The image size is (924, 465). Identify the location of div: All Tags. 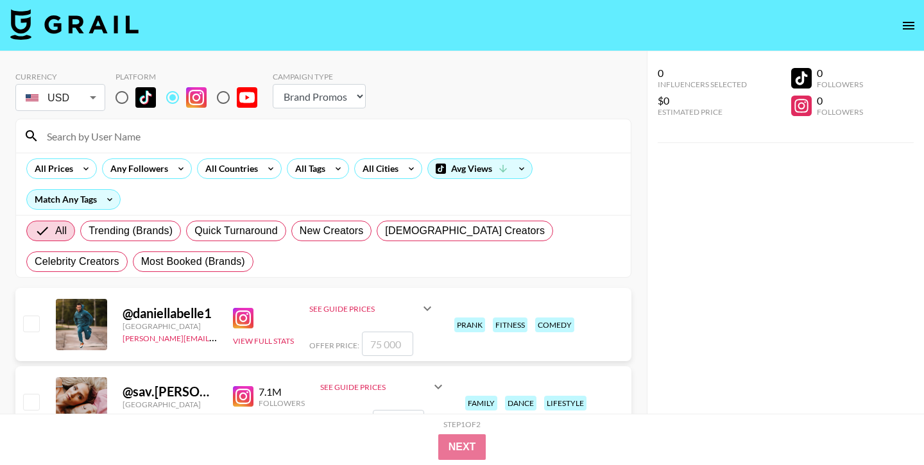
(307, 169).